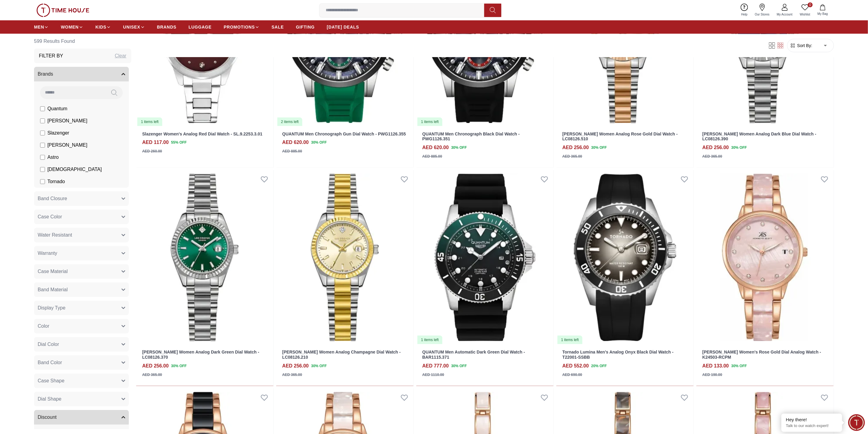 This screenshot has height=434, width=868. Describe the element at coordinates (744, 10) in the screenshot. I see `a: Help` at that location.